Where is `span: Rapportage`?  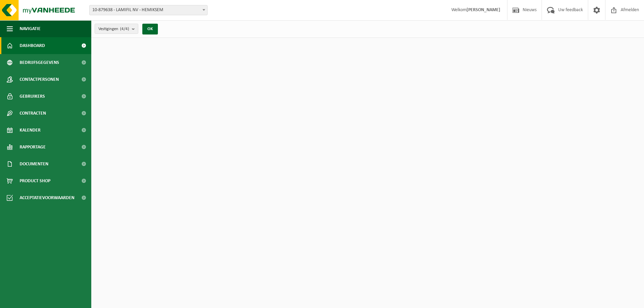 span: Rapportage is located at coordinates (33, 147).